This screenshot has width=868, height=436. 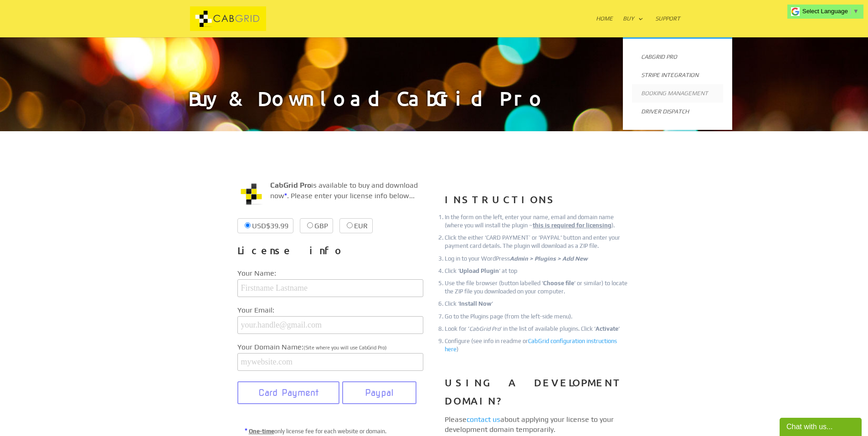 What do you see at coordinates (41, 11) in the screenshot?
I see `div: Chat with us...` at bounding box center [41, 11].